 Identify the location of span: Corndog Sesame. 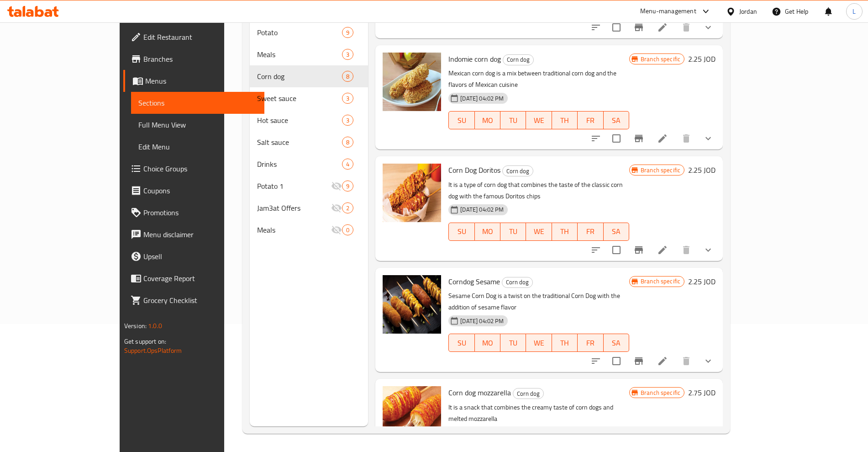
(474, 281).